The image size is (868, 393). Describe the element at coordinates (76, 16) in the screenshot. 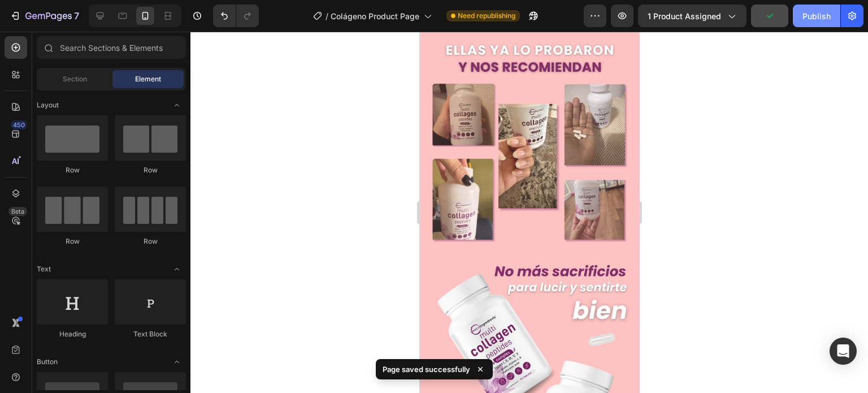

I see `p: 7` at that location.